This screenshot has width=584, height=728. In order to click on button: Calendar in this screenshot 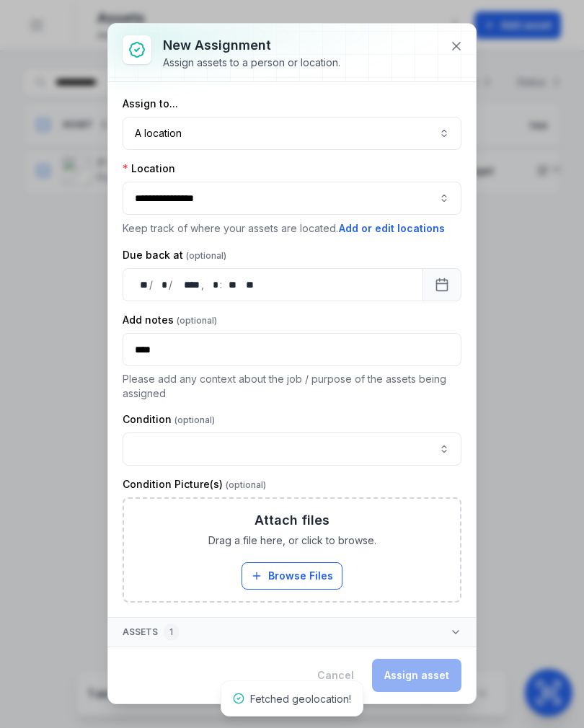, I will do `click(442, 285)`.